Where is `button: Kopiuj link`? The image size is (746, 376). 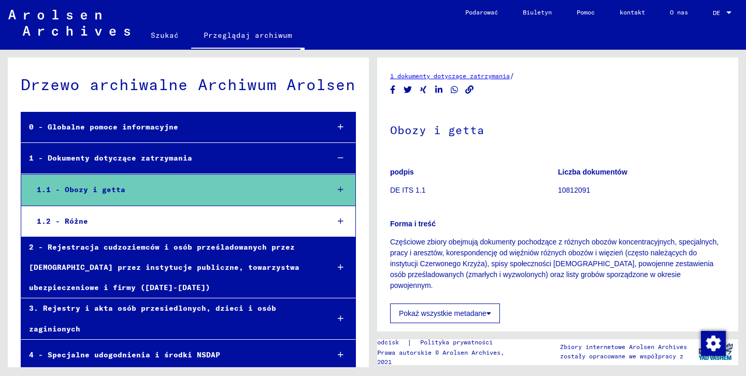
button: Kopiuj link is located at coordinates (469, 90).